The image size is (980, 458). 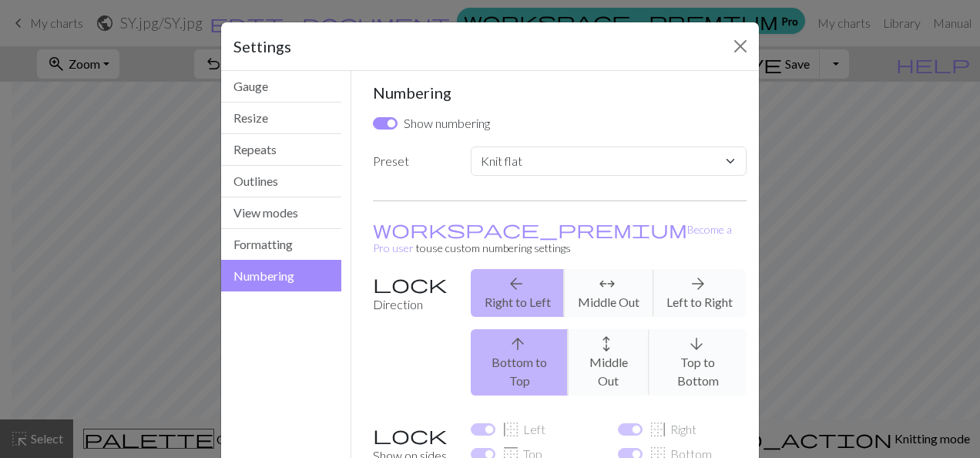 I want to click on button: Gauge, so click(x=281, y=86).